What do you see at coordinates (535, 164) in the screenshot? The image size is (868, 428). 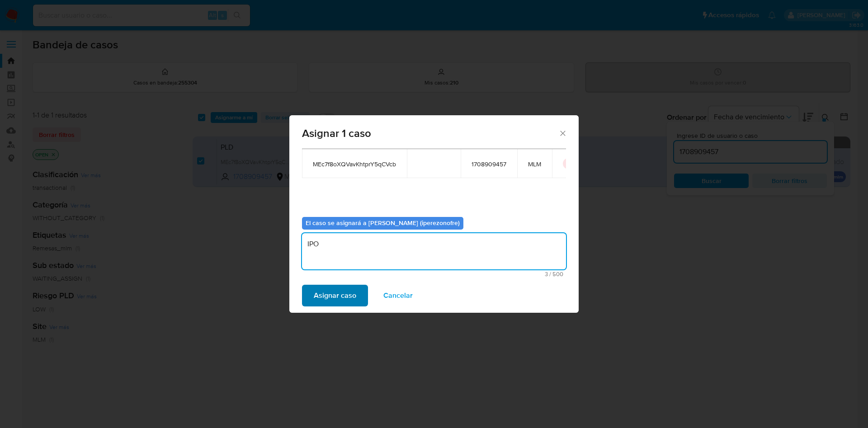 I see `span: MLM` at bounding box center [535, 164].